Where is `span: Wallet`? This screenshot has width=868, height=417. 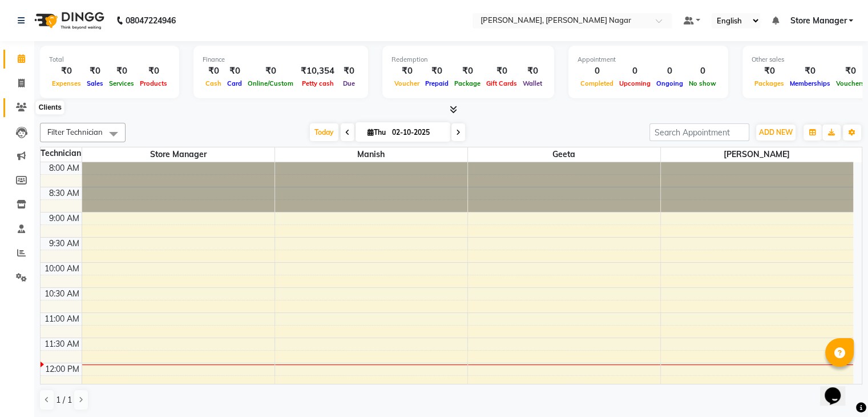 span: Wallet is located at coordinates (532, 83).